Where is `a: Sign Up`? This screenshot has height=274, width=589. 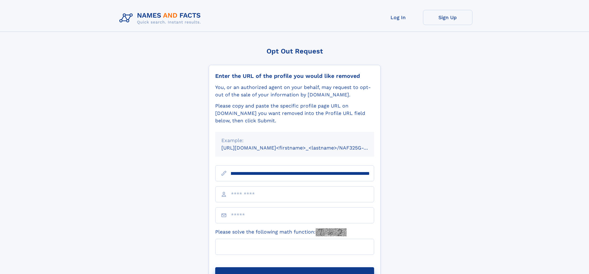
a: Sign Up is located at coordinates (448, 17).